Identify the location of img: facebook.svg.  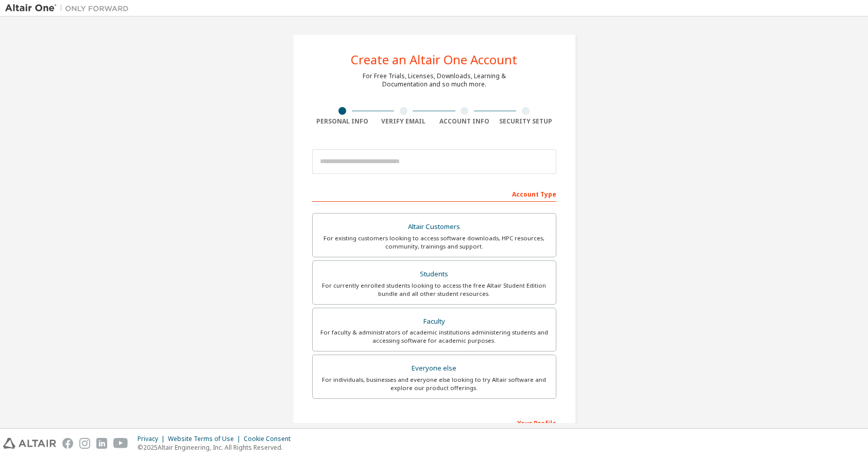
(67, 443).